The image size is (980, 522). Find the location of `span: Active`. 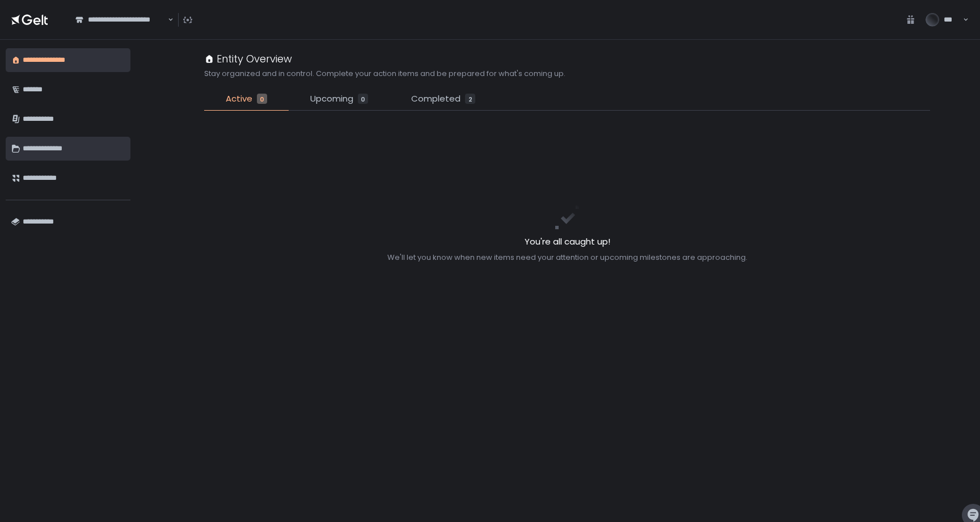

span: Active is located at coordinates (239, 98).